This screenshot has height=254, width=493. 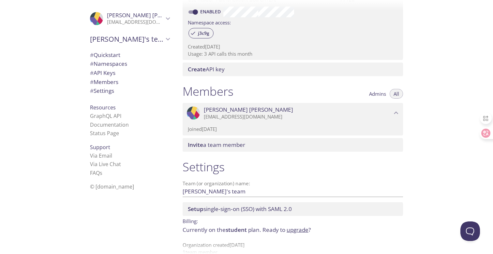 I want to click on a: Via Email, so click(x=101, y=156).